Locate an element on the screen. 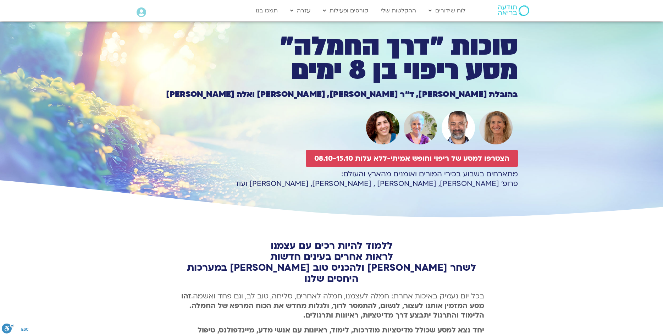 The image size is (663, 336). a: עזרה is located at coordinates (300, 11).